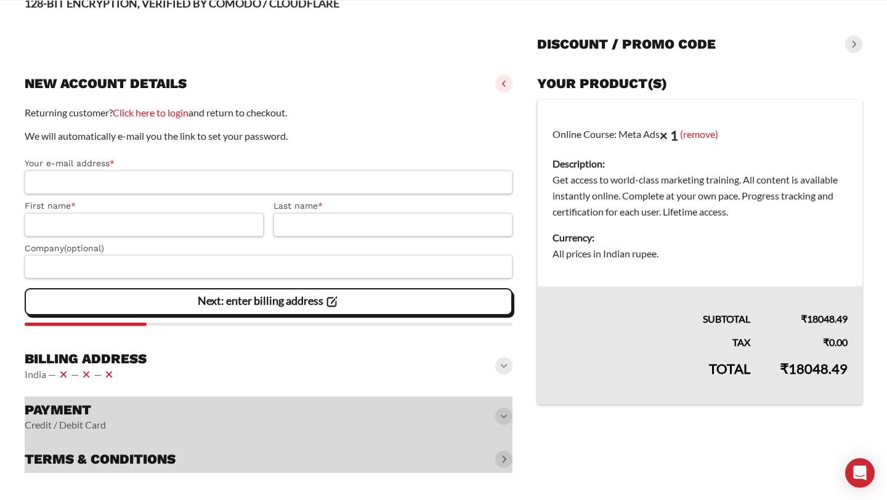 This screenshot has width=887, height=500. I want to click on a: (remove), so click(699, 133).